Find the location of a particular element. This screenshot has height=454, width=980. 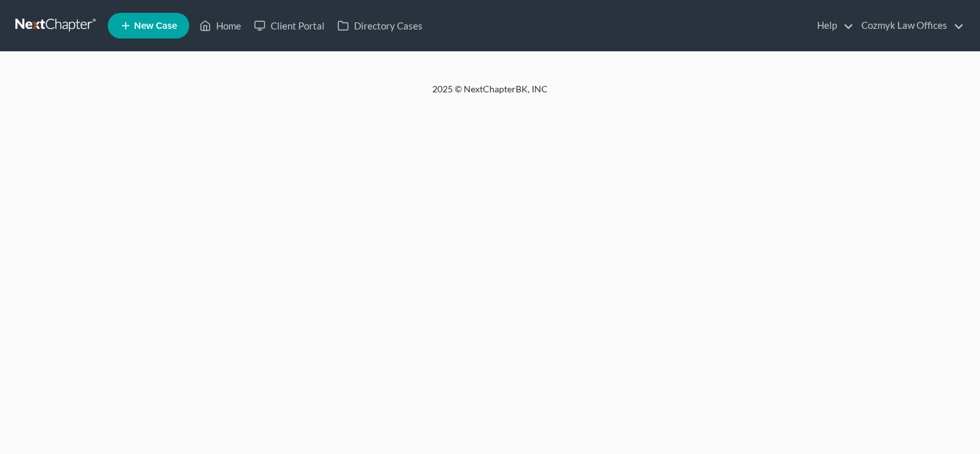

a: Help is located at coordinates (832, 26).